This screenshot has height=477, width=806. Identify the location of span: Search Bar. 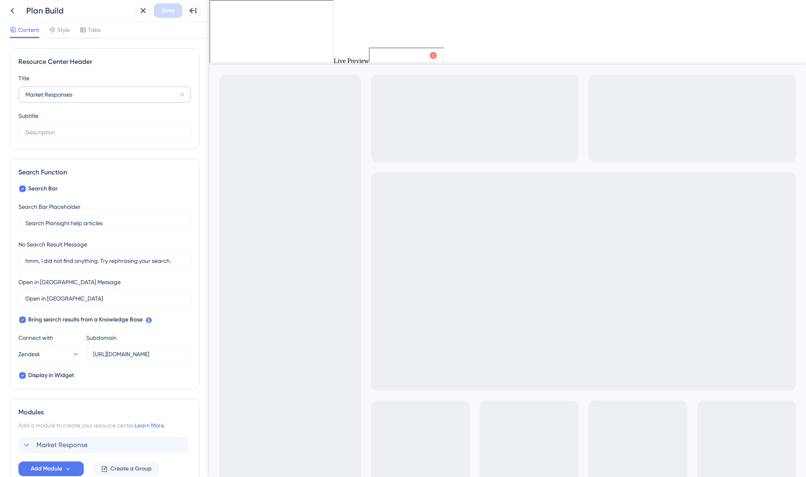
(43, 189).